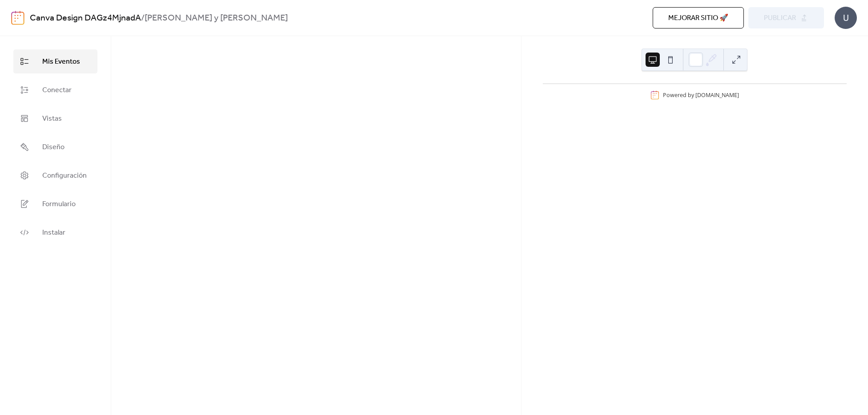 This screenshot has height=415, width=868. What do you see at coordinates (64, 176) in the screenshot?
I see `span: Configuración` at bounding box center [64, 176].